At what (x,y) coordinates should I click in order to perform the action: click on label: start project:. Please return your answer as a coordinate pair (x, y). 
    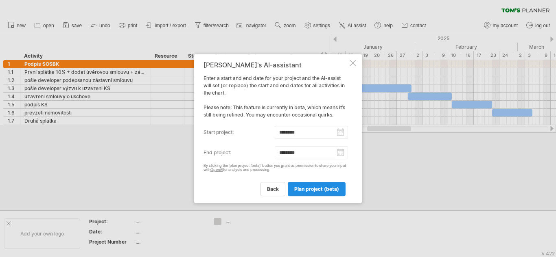
    Looking at the image, I should click on (239, 133).